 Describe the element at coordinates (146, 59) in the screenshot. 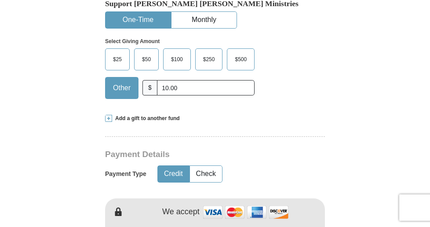

I see `span: $50` at that location.